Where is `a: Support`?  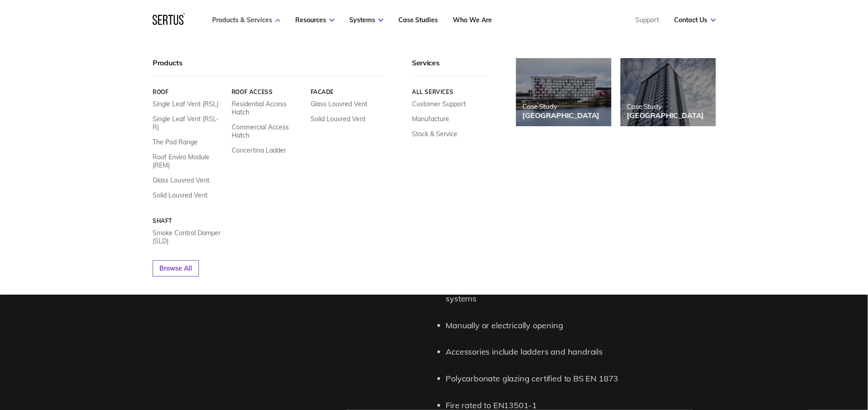
a: Support is located at coordinates (648, 20).